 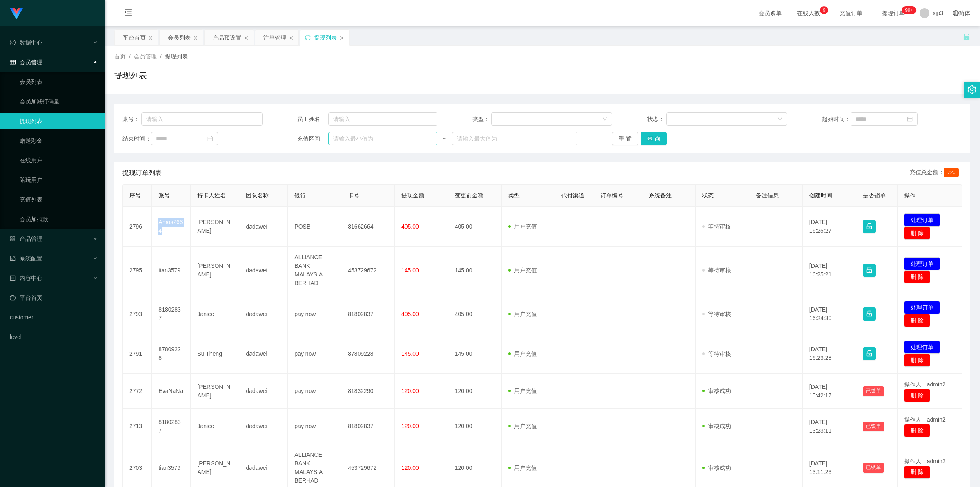 I want to click on i: 图标: down, so click(x=604, y=119).